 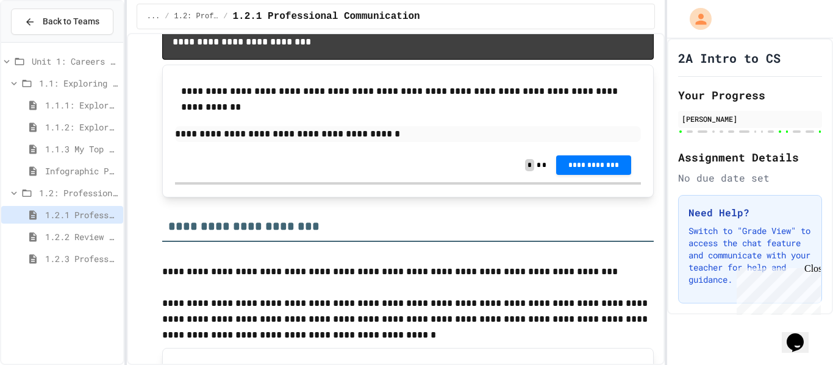 I want to click on h2: Your Progress, so click(x=750, y=95).